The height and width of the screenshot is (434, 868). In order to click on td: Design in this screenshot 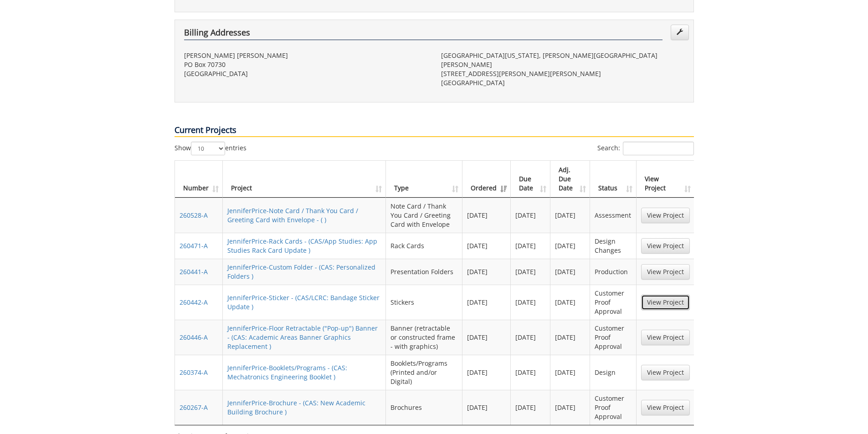, I will do `click(613, 372)`.